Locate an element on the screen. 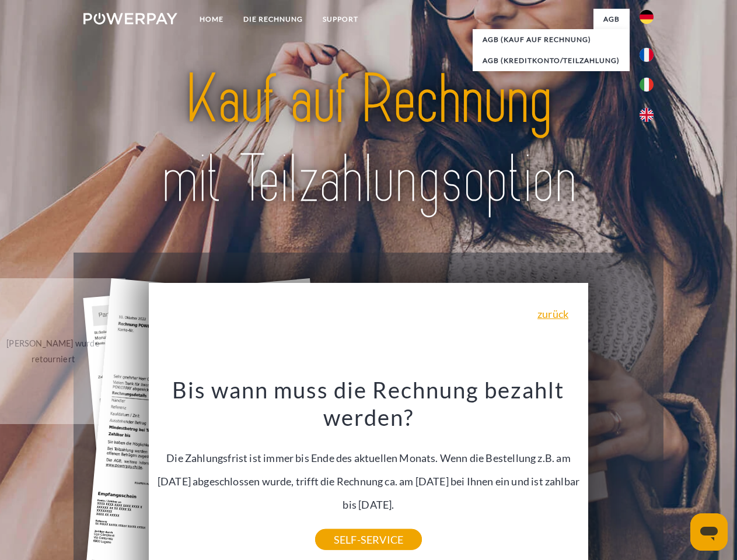 The width and height of the screenshot is (737, 560). a: agb is located at coordinates (612, 19).